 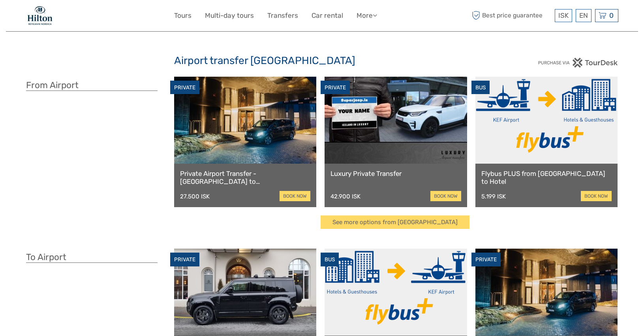 What do you see at coordinates (578, 62) in the screenshot?
I see `img: PurchaseViaTourDesk.png` at bounding box center [578, 62].